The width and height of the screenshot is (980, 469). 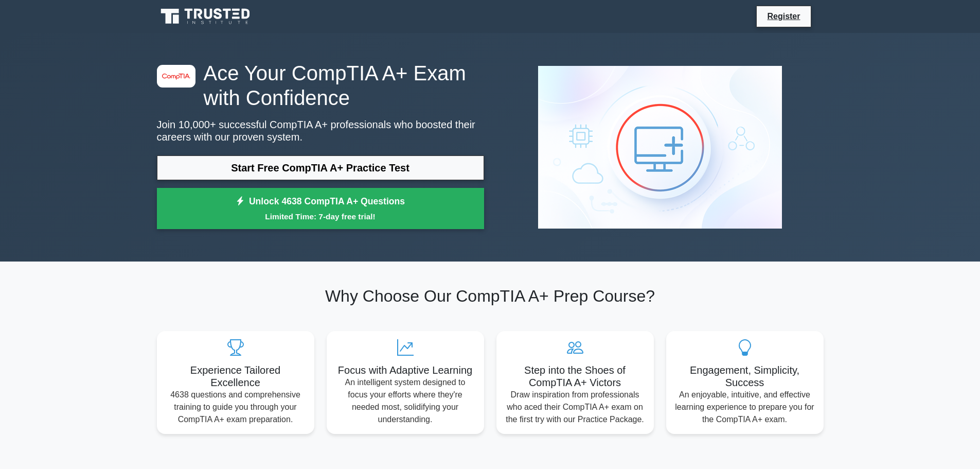 What do you see at coordinates (235, 407) in the screenshot?
I see `p: 4638 questions and comprehensive training to guide you through your CompTIA A+ exam preparation.` at bounding box center [235, 407].